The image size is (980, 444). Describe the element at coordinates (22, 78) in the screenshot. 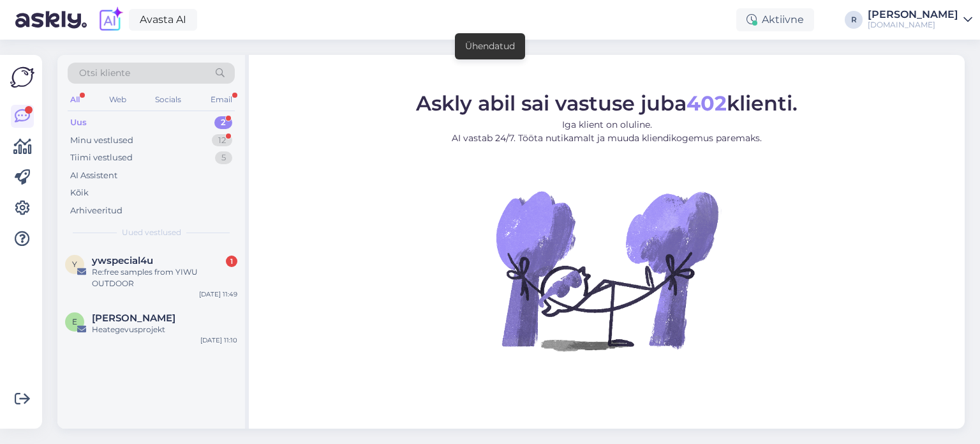

I see `img: Askly Logo` at that location.